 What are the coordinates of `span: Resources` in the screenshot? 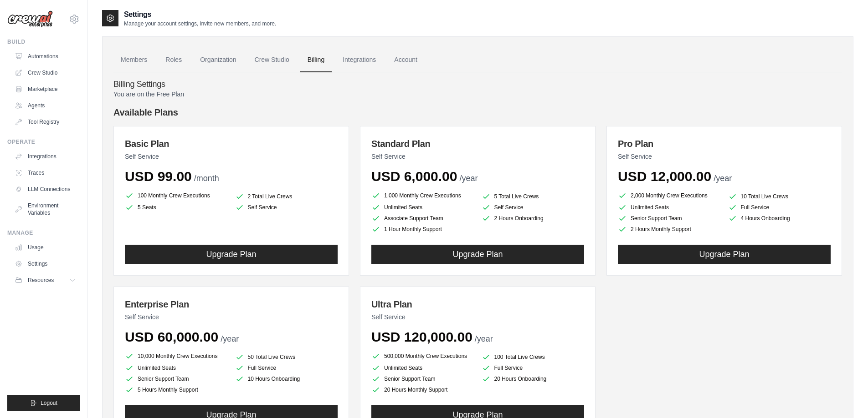 It's located at (41, 280).